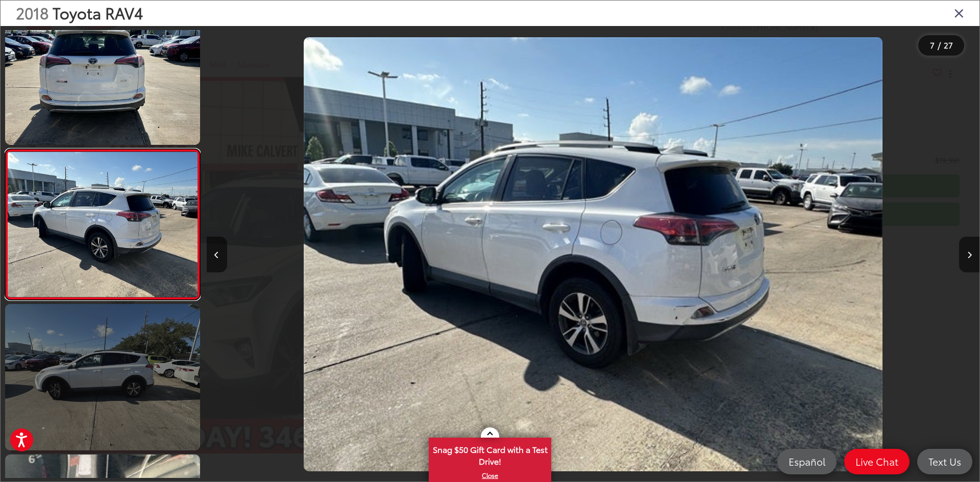  Describe the element at coordinates (877, 461) in the screenshot. I see `span: Live Chat` at that location.